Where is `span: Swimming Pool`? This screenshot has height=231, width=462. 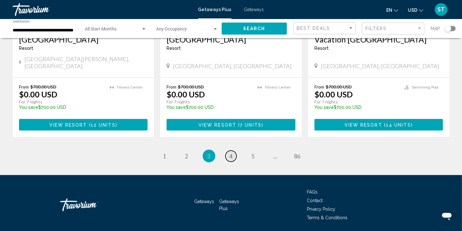
span: Swimming Pool is located at coordinates (425, 87).